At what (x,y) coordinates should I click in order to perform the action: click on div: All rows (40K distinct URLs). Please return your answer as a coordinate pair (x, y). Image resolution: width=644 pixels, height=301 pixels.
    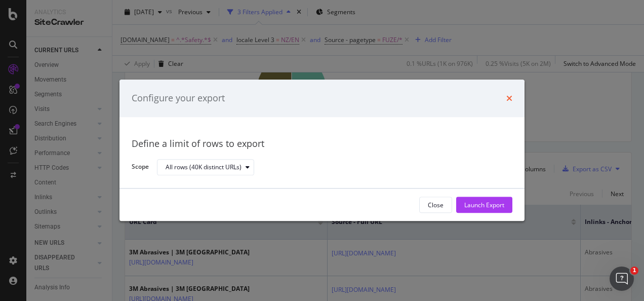
    Looking at the image, I should click on (204, 167).